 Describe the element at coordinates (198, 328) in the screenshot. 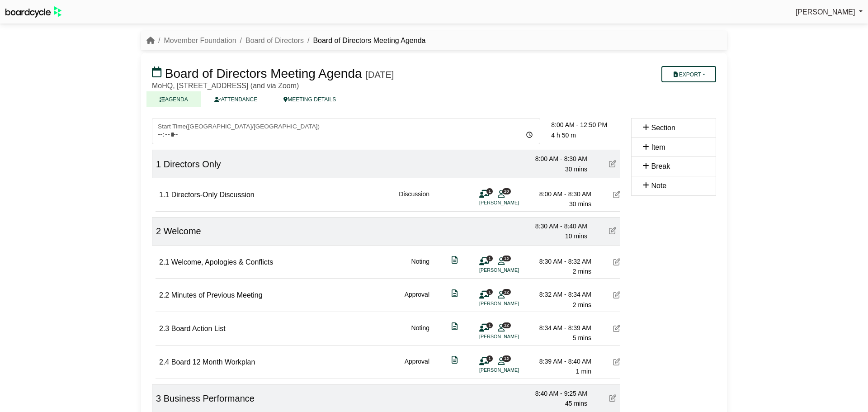

I see `span: Board Action List` at that location.